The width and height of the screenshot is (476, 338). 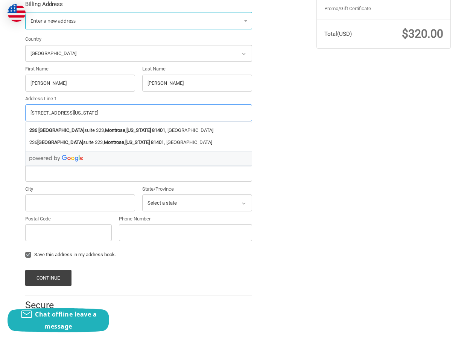 I want to click on span: Total (USD), so click(x=338, y=34).